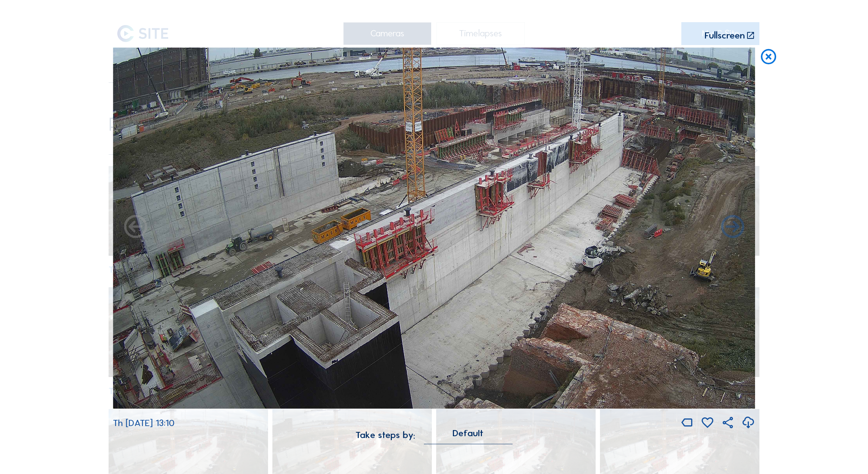 The height and width of the screenshot is (474, 868). Describe the element at coordinates (724, 36) in the screenshot. I see `div: Fullscreen` at that location.